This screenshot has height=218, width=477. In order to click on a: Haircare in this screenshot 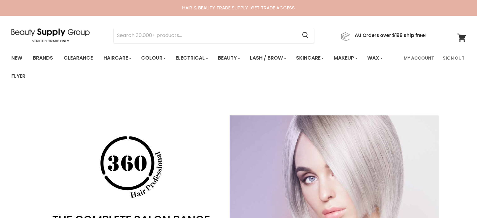, I will do `click(117, 58)`.